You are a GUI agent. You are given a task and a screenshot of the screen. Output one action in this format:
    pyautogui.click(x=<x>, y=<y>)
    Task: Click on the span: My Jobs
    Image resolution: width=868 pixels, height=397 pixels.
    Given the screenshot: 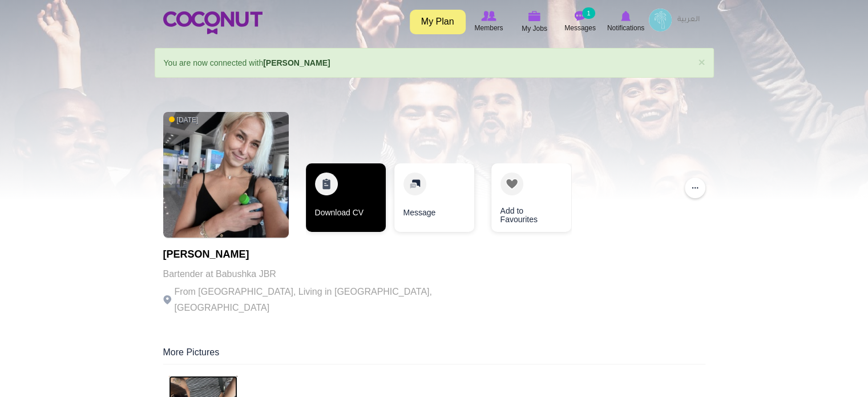 What is the action you would take?
    pyautogui.click(x=534, y=28)
    